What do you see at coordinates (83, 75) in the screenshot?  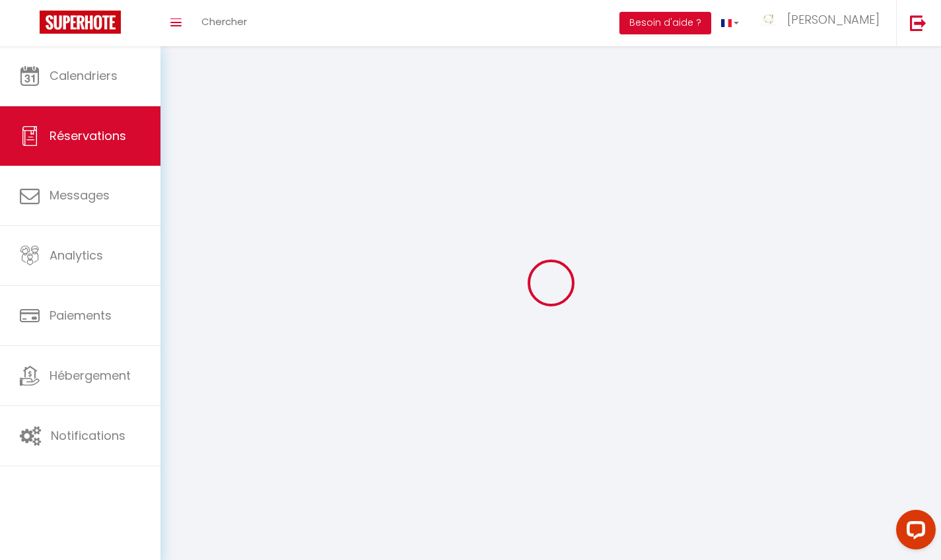 I see `span: Calendriers` at bounding box center [83, 75].